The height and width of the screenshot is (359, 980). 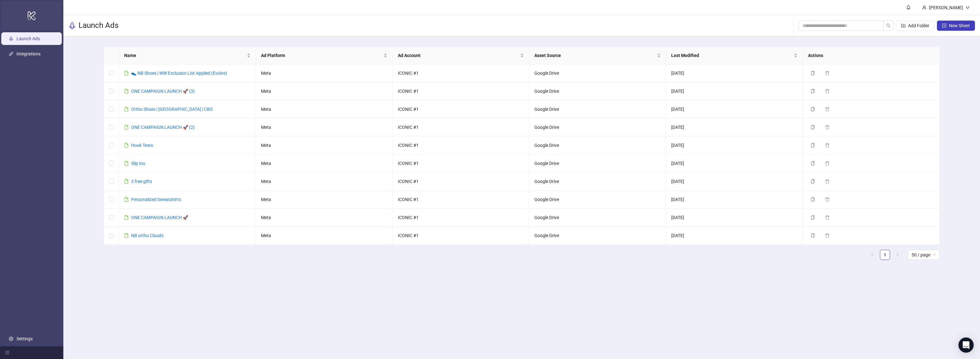 I want to click on a: 👟 NB Shoes | WW Exclusion List Applied (Evolve), so click(x=178, y=73).